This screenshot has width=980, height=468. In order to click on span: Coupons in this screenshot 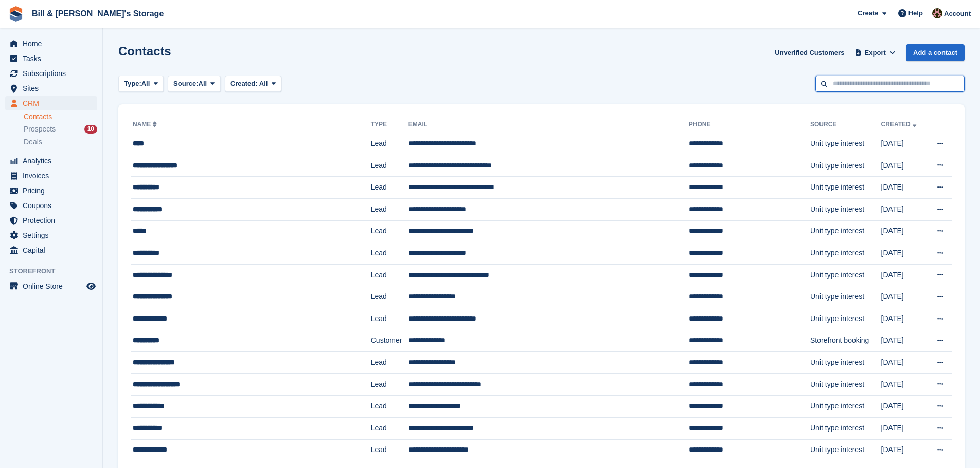, I will do `click(53, 206)`.